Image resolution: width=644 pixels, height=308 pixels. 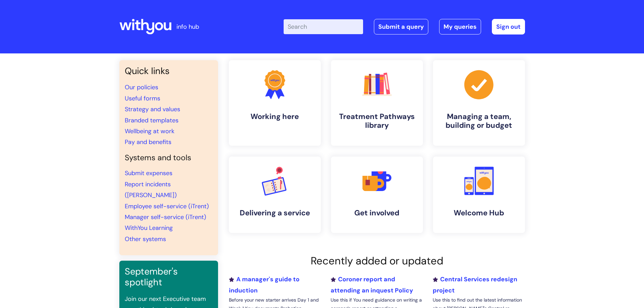 What do you see at coordinates (323, 27) in the screenshot?
I see `input: Search` at bounding box center [323, 27].